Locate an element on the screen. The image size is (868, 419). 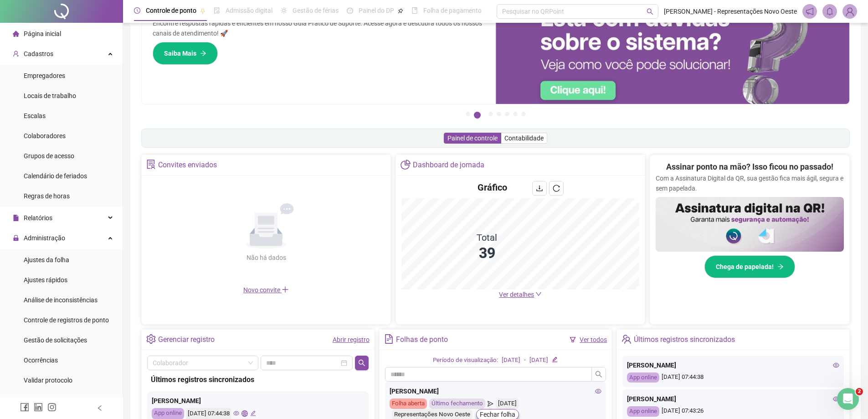
span: Painel do DP is located at coordinates (377, 11).